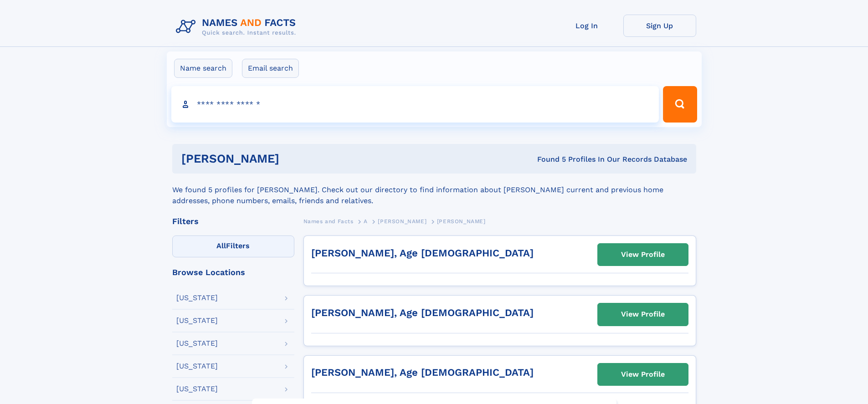 Image resolution: width=868 pixels, height=404 pixels. I want to click on label: Name search, so click(203, 68).